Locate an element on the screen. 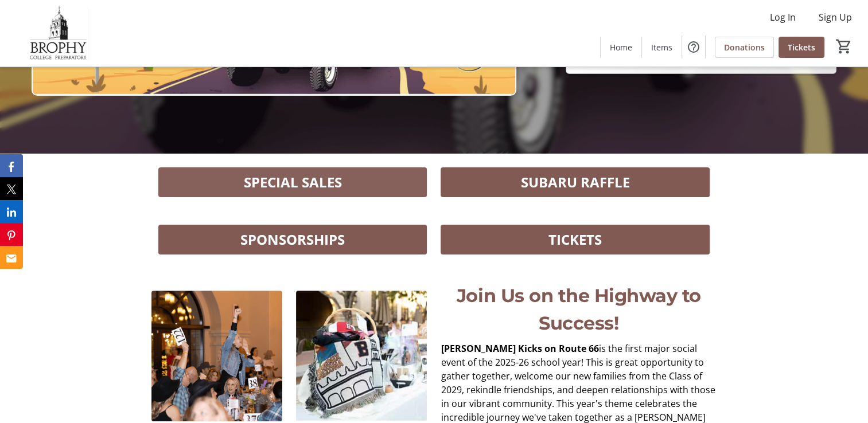 This screenshot has width=868, height=423. span: Tickets is located at coordinates (801, 47).